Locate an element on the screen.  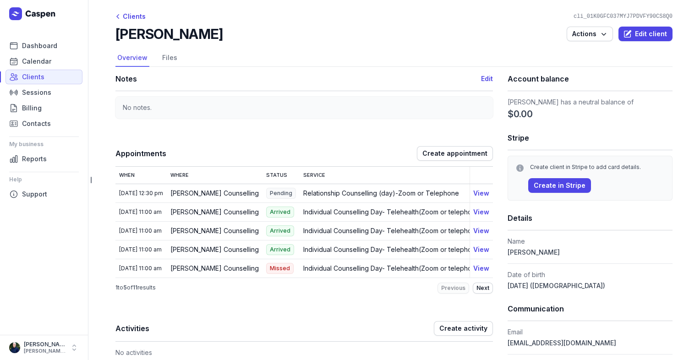
h1: Account balance is located at coordinates (590, 79).